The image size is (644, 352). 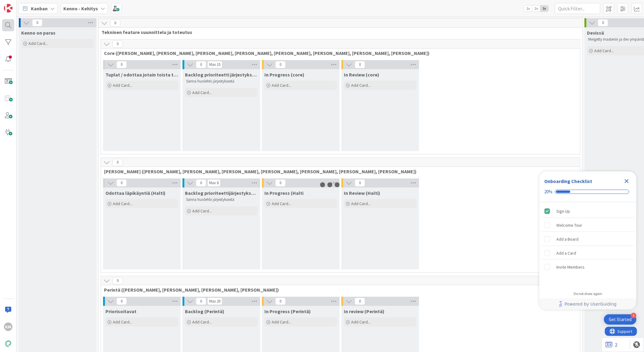 What do you see at coordinates (135, 193) in the screenshot?
I see `span: Odottaa läpikäyntiä (Halti)` at bounding box center [135, 193].